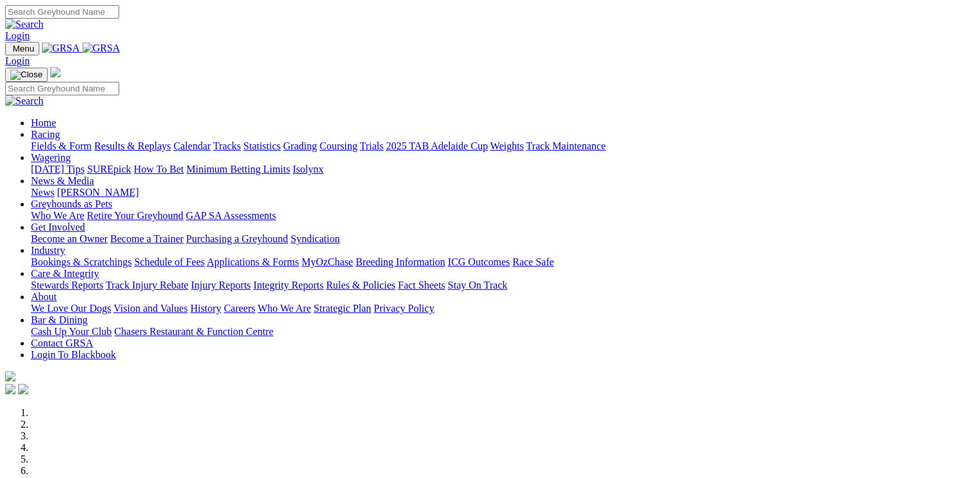 This screenshot has height=478, width=980. What do you see at coordinates (503, 216) in the screenshot?
I see `div: Greyhounds as Pets` at bounding box center [503, 216].